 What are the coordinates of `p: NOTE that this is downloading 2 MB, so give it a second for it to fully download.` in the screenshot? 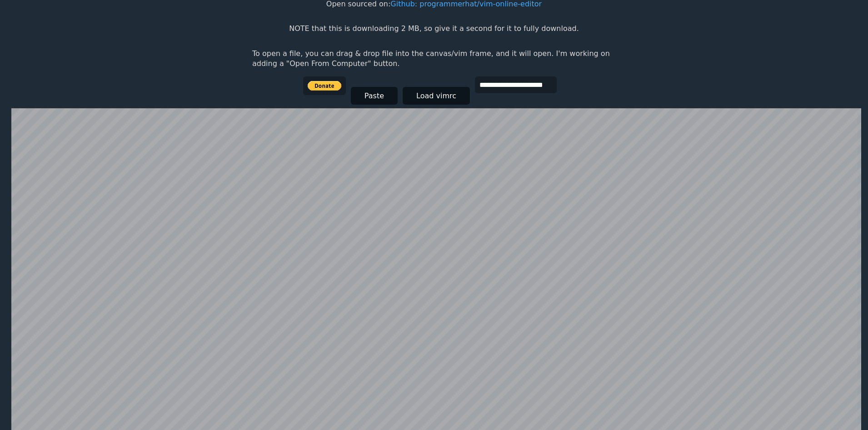 It's located at (434, 29).